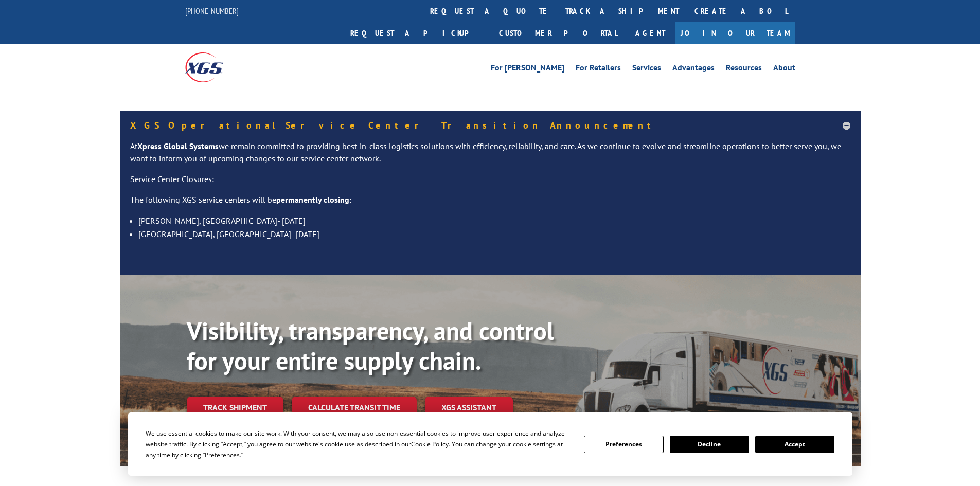  Describe the element at coordinates (178, 146) in the screenshot. I see `strong: Xpress Global Systems` at that location.